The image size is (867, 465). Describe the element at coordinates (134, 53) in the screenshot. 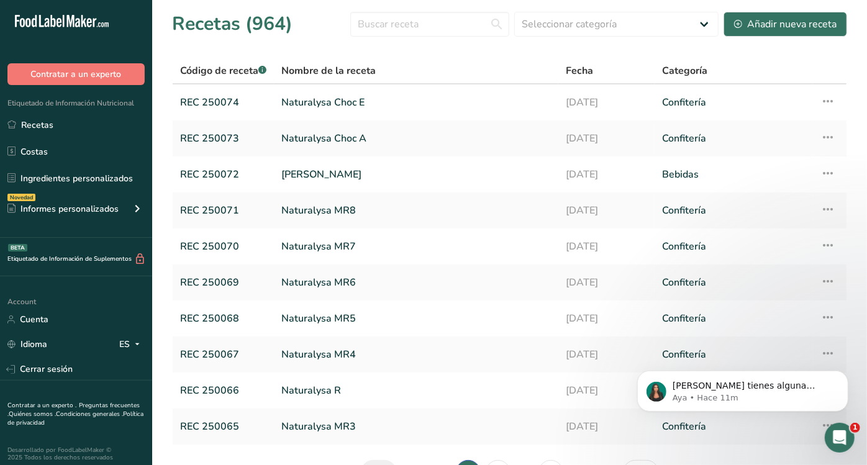

I see `p: Message from Aya, sent Hace 11m` at that location.